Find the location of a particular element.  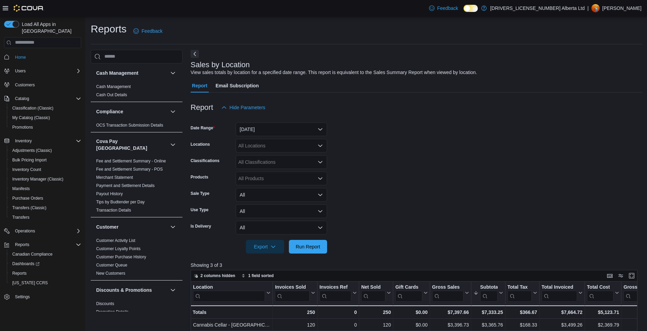

a: Payment and Settlement Details is located at coordinates (125, 186).